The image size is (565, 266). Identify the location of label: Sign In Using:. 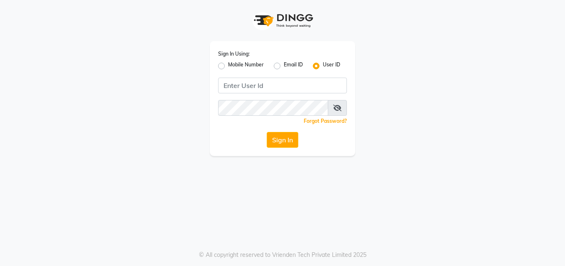
(234, 54).